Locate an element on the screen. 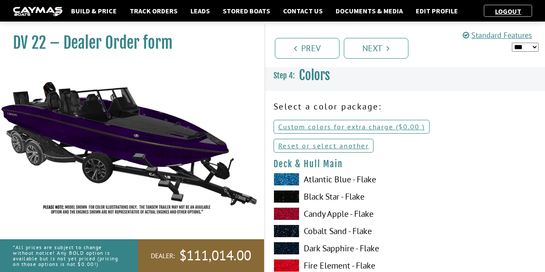 The width and height of the screenshot is (545, 272). img: caymas-dealer-connect-2ed40d3bc7270c1d8d7ffb4b79bf05adc795679939227970def78ec6f6c03838.gif is located at coordinates (37, 11).